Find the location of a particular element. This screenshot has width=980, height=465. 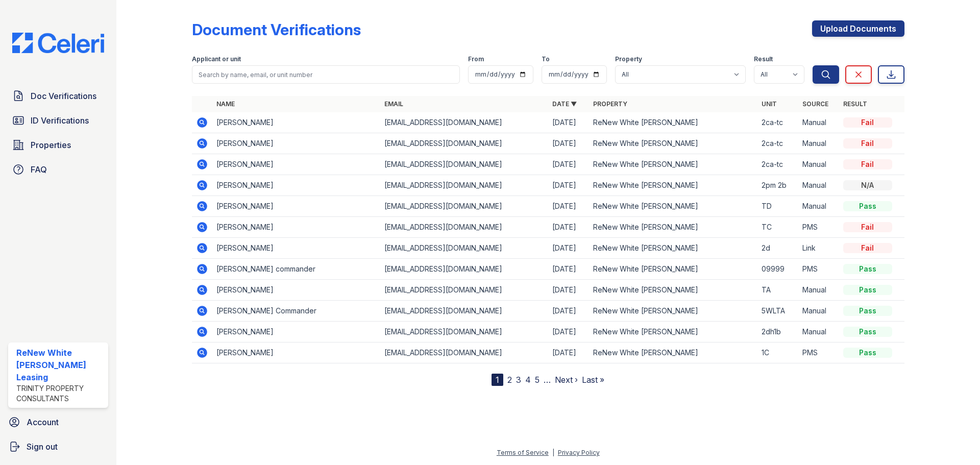

a: Last » is located at coordinates (593, 379).